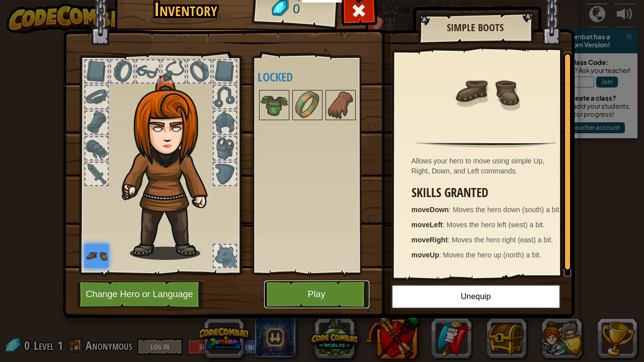 This screenshot has width=644, height=362. What do you see at coordinates (140, 294) in the screenshot?
I see `button: Change Hero or Language` at bounding box center [140, 294].